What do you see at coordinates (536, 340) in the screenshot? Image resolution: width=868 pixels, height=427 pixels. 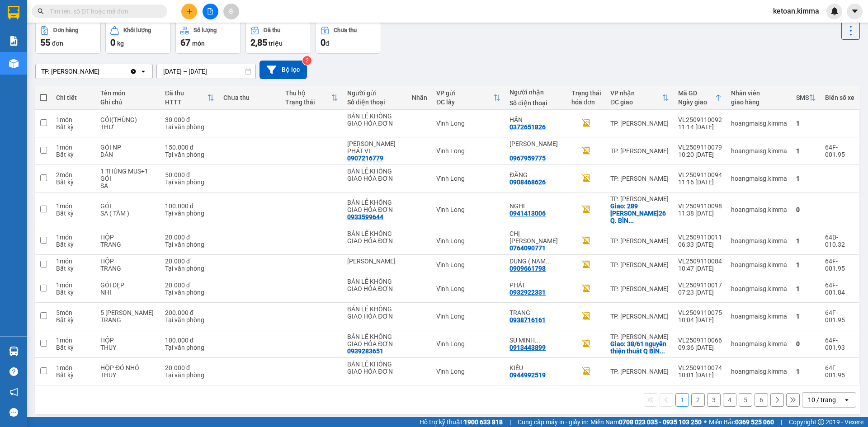 I see `div: SU MINH THANG` at bounding box center [536, 340].